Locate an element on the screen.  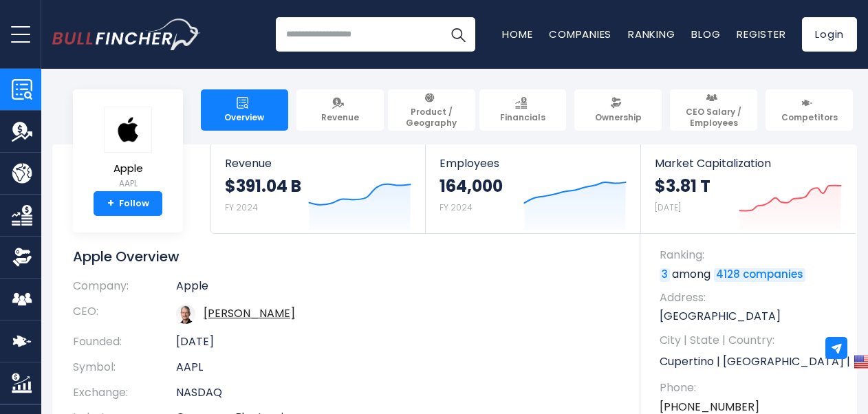
a: CEO Salary / Employees is located at coordinates (714, 110).